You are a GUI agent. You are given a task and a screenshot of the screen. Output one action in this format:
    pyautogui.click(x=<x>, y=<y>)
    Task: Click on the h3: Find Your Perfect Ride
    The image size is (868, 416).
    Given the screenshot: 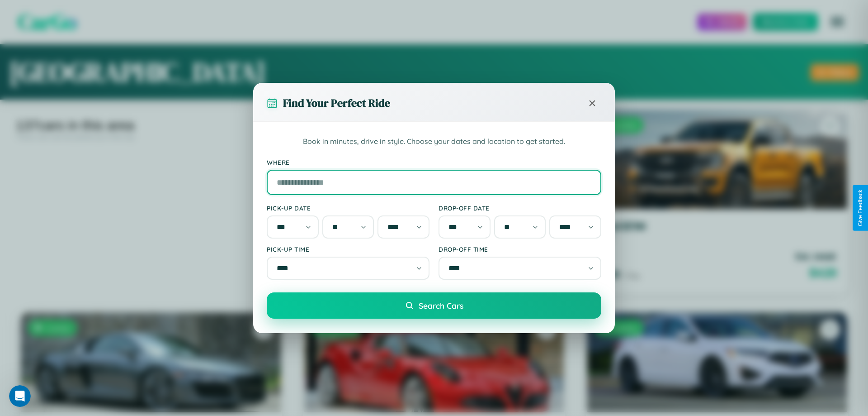 What is the action you would take?
    pyautogui.click(x=337, y=103)
    